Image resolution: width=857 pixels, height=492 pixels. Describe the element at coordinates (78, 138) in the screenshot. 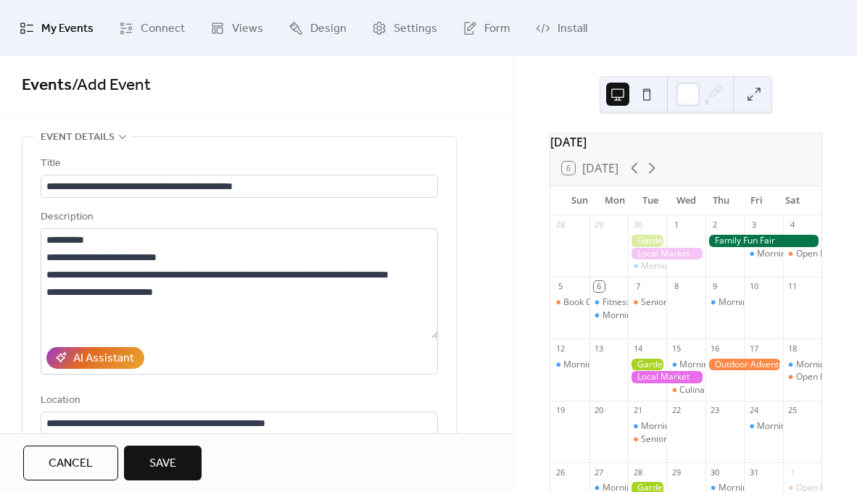

I see `span: Event details` at that location.